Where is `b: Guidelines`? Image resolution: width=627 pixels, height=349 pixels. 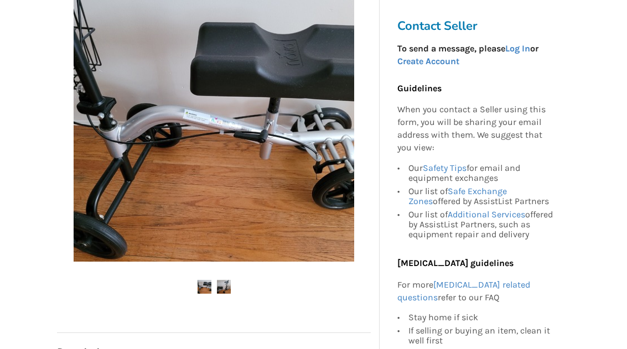
b: Guidelines is located at coordinates (419, 88).